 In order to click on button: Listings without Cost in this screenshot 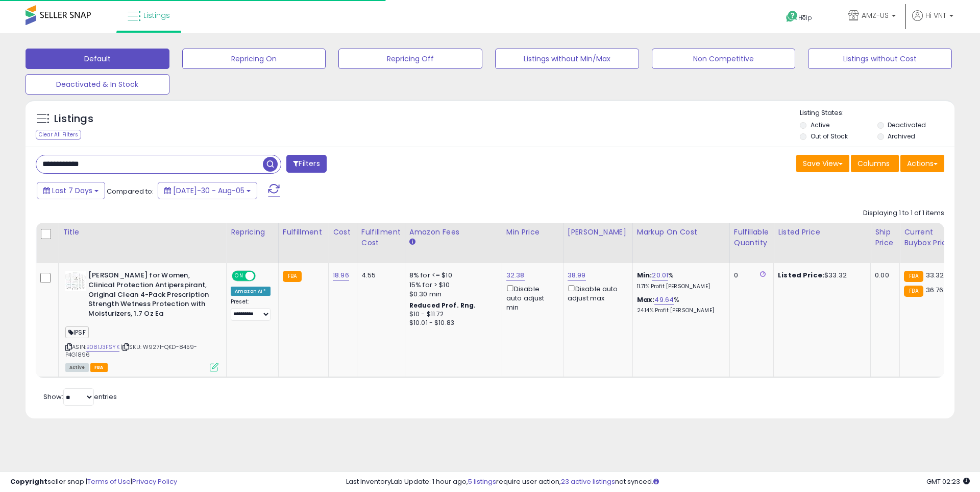, I will do `click(880, 59)`.